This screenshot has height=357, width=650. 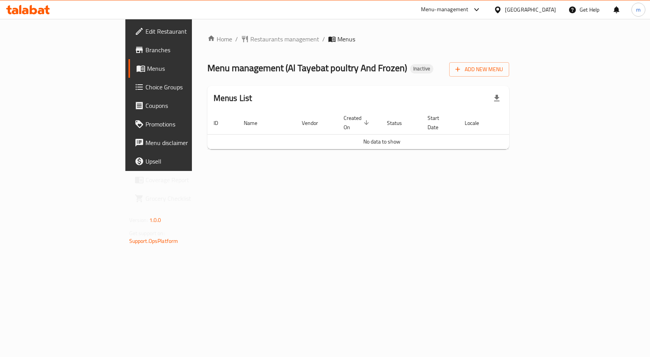 What do you see at coordinates (181, 106) in the screenshot?
I see `a: Coupons` at bounding box center [181, 106].